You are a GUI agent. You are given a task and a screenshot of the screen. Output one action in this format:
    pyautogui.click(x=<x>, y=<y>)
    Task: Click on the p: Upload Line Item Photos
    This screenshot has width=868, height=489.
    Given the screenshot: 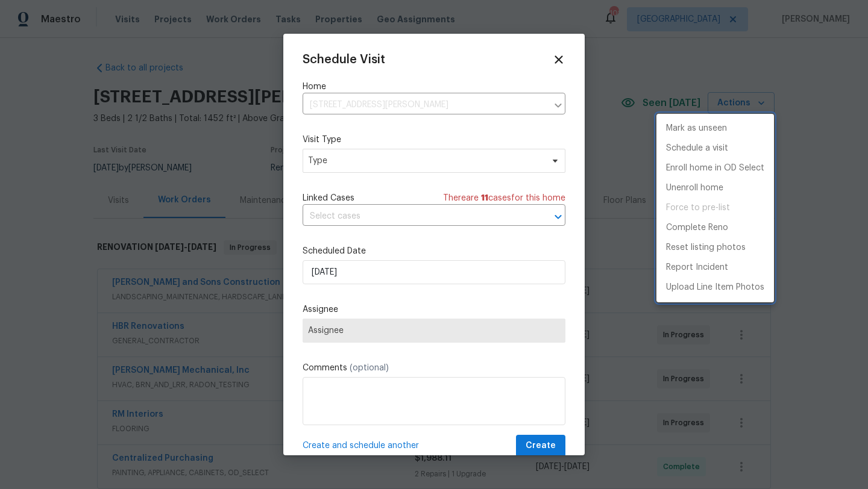 What is the action you would take?
    pyautogui.click(x=715, y=287)
    